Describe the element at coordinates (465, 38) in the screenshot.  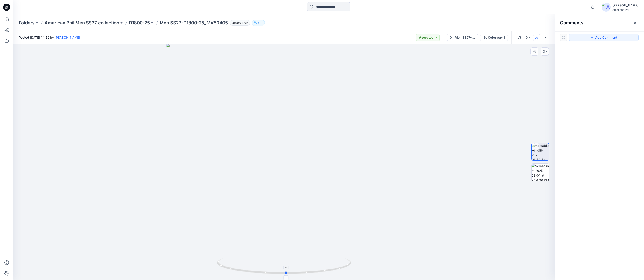
I see `div: Men SS27-DH967-25_MD80183` at that location.